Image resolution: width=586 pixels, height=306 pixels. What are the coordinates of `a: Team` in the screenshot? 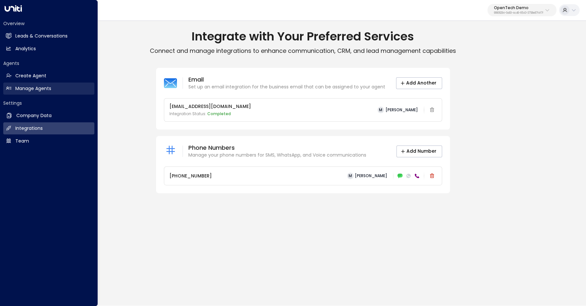 It's located at (49, 141).